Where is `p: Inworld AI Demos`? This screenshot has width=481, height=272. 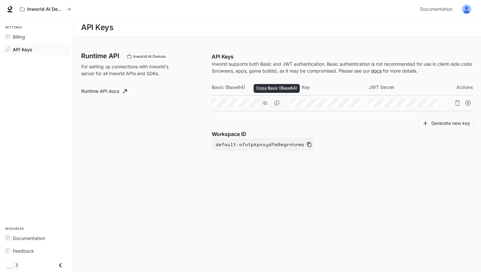 p: Inworld AI Demos is located at coordinates (46, 9).